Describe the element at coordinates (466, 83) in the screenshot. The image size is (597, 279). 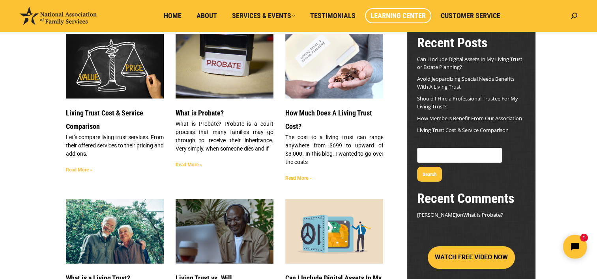
I see `a: Avoid Jeopardizing Special Needs Benefits With A Living Trust` at that location.